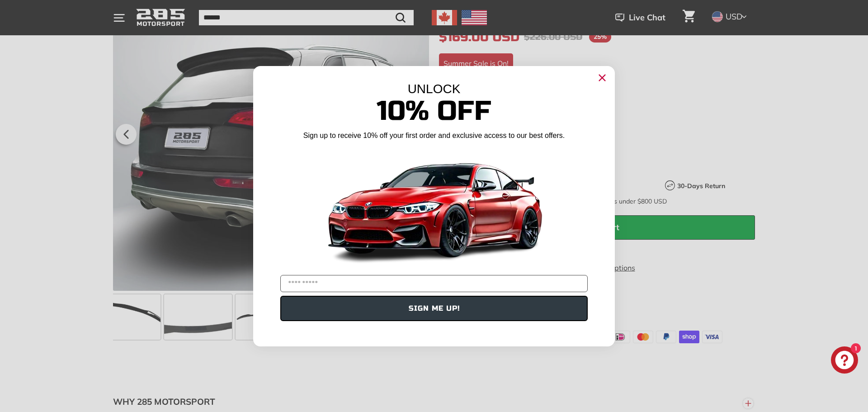 The width and height of the screenshot is (868, 412). What do you see at coordinates (602, 77) in the screenshot?
I see `button: Close dialog` at bounding box center [602, 77].